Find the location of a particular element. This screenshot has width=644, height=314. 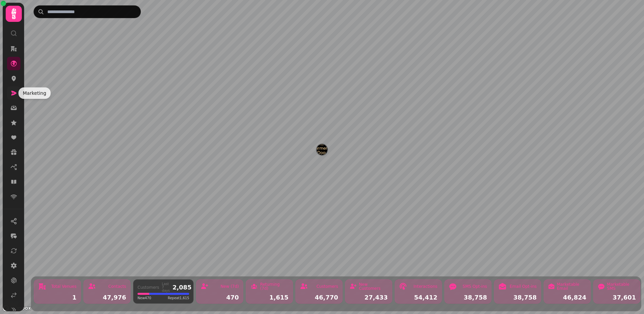

div: New (7d) is located at coordinates (230, 286).